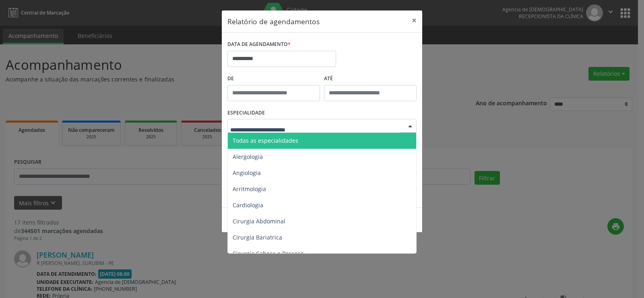 The height and width of the screenshot is (298, 644). Describe the element at coordinates (246, 113) in the screenshot. I see `label: ESPECIALIDADE` at that location.